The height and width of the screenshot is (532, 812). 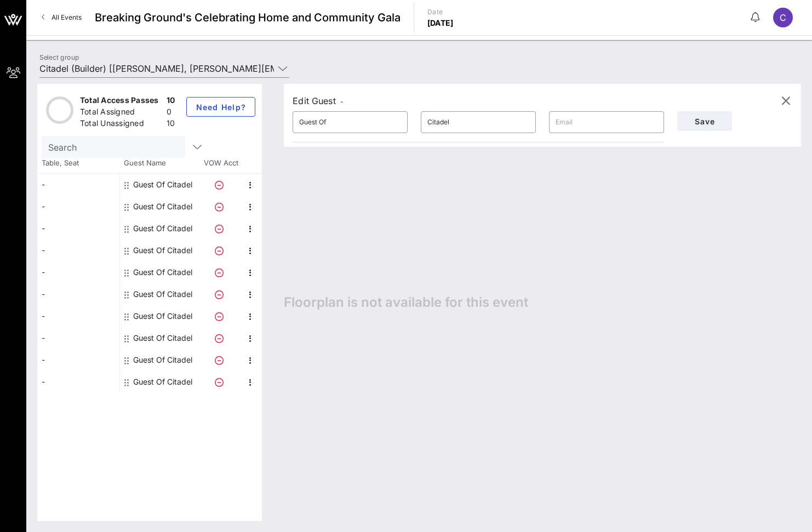 I want to click on div: Total Access Passes, so click(x=121, y=101).